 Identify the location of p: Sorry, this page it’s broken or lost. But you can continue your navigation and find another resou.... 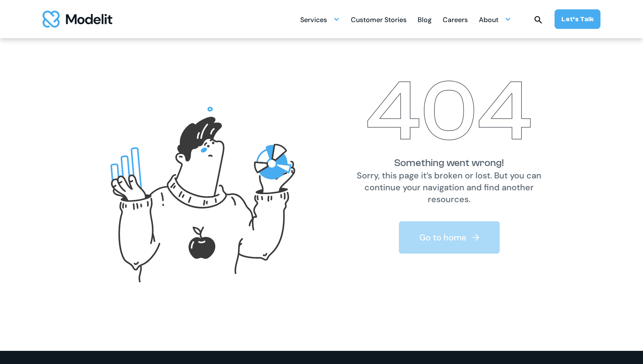
(449, 188).